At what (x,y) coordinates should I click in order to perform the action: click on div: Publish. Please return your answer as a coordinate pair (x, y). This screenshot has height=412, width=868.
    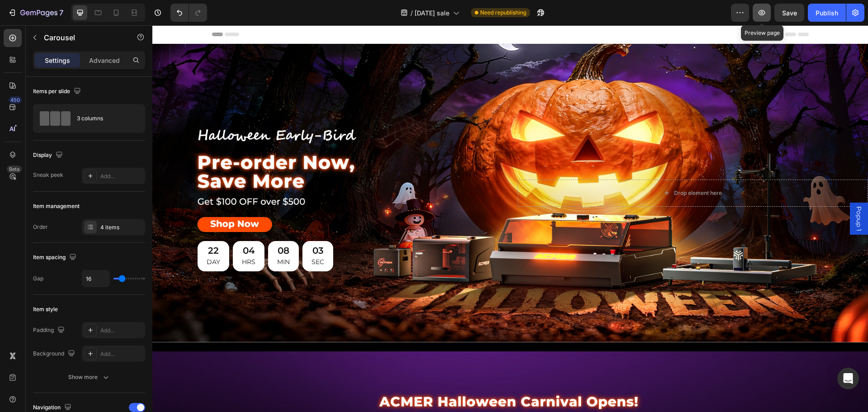
    Looking at the image, I should click on (827, 13).